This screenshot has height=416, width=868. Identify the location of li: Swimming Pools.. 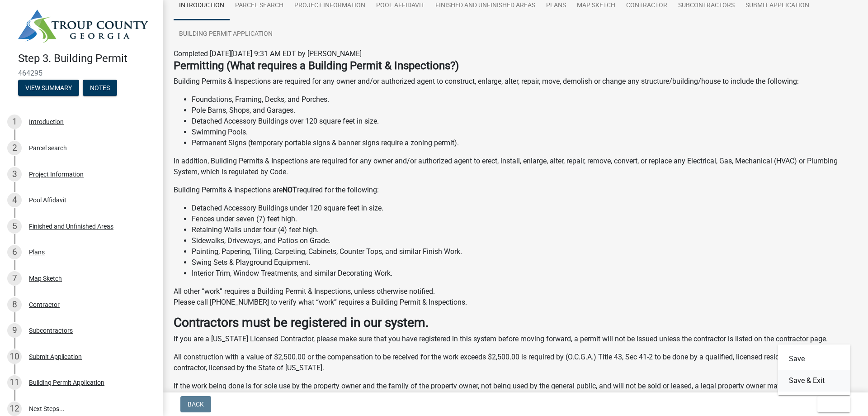
(524, 132).